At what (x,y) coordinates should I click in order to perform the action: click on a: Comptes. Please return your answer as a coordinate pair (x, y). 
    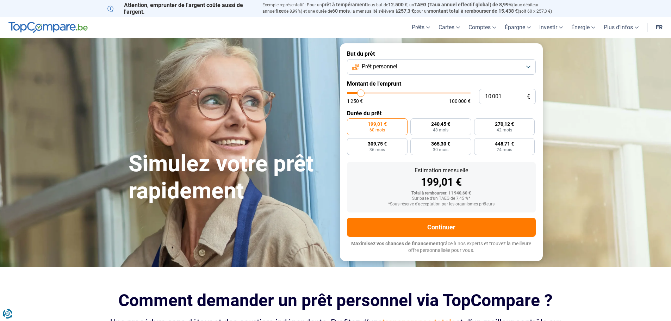
    Looking at the image, I should click on (482, 27).